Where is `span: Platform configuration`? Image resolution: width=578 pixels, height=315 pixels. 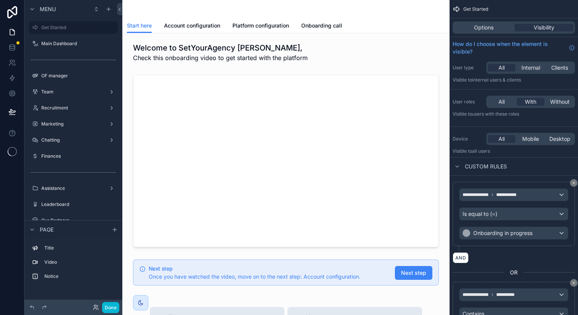
span: Platform configuration is located at coordinates (261, 26).